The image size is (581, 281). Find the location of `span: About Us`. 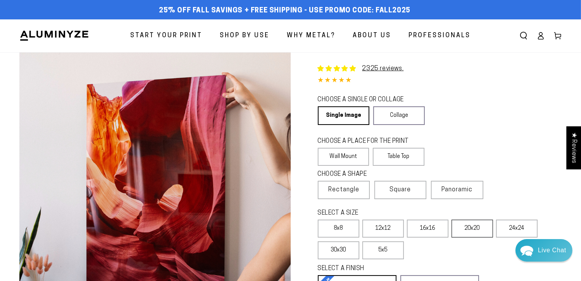

span: About Us is located at coordinates (372, 36).